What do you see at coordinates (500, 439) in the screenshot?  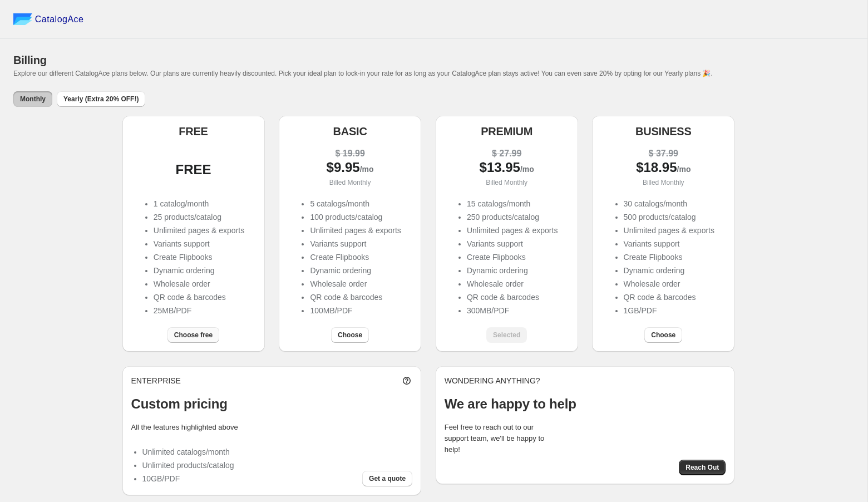 I see `p: Feel free to reach out to our support team, we'll be happy to help!` at bounding box center [500, 439].